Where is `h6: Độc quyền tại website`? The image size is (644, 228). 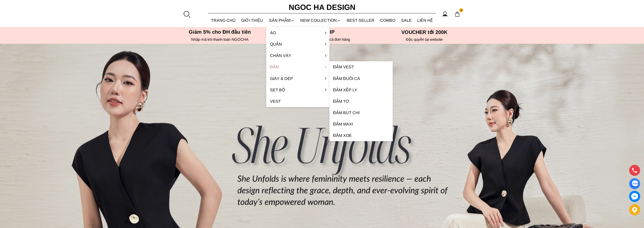
h6: Độc quyền tại website is located at coordinates (424, 39).